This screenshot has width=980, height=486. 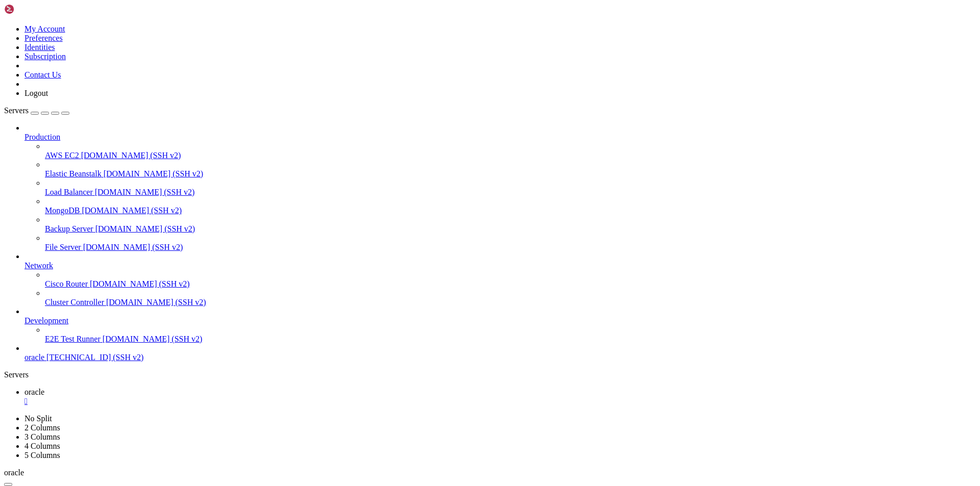 I want to click on x-row: root@instance-20250914-1518:/home/ubuntu#, so click(x=426, y=320).